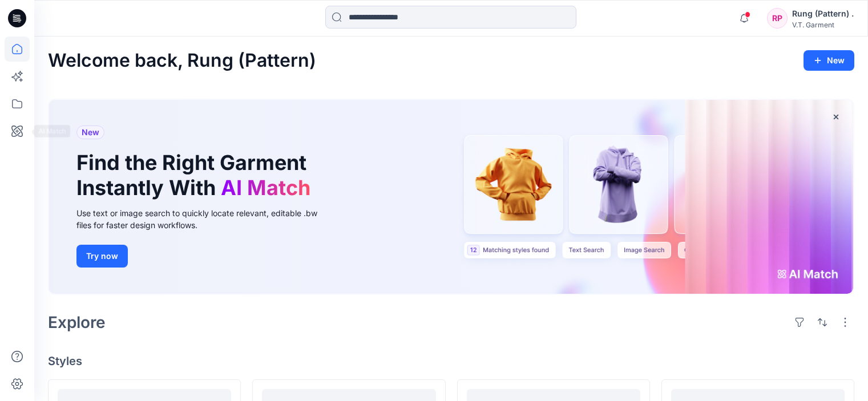 Image resolution: width=868 pixels, height=401 pixels. What do you see at coordinates (182, 60) in the screenshot?
I see `h2: Welcome back, Rung (Pattern)` at bounding box center [182, 60].